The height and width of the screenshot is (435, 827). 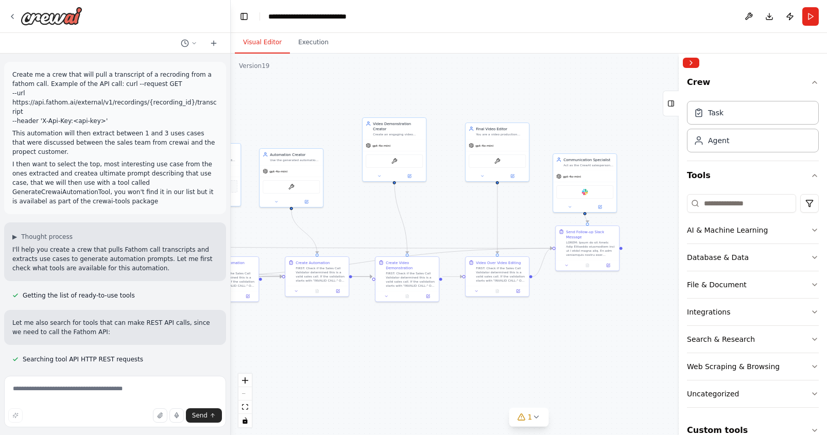 I want to click on button: Web Scraping & Browsing, so click(x=753, y=367).